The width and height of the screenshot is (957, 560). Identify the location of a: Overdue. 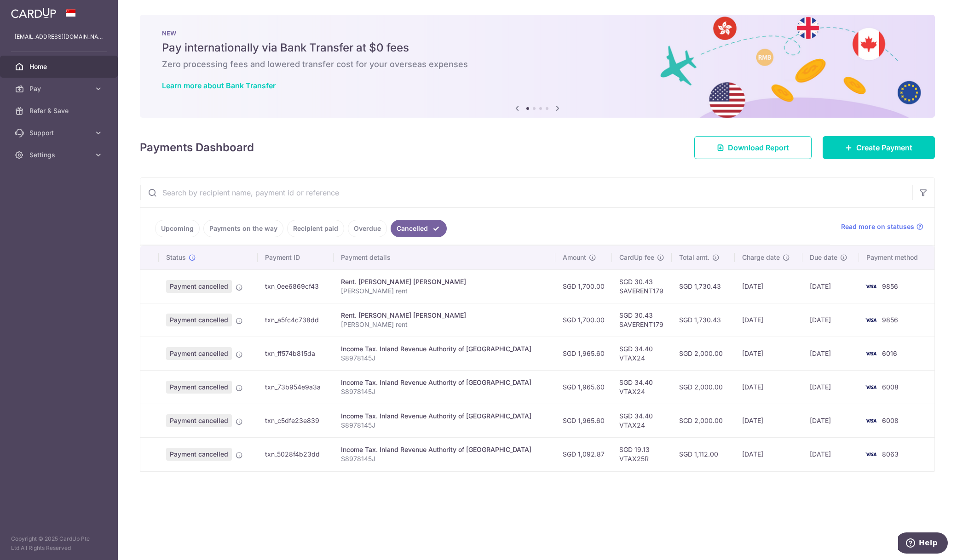
(367, 229).